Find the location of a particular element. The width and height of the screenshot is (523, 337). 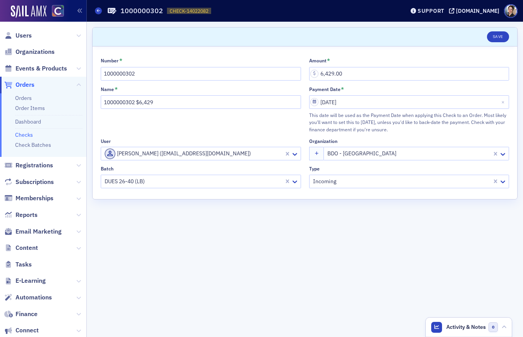

a: Dashboard is located at coordinates (28, 122).